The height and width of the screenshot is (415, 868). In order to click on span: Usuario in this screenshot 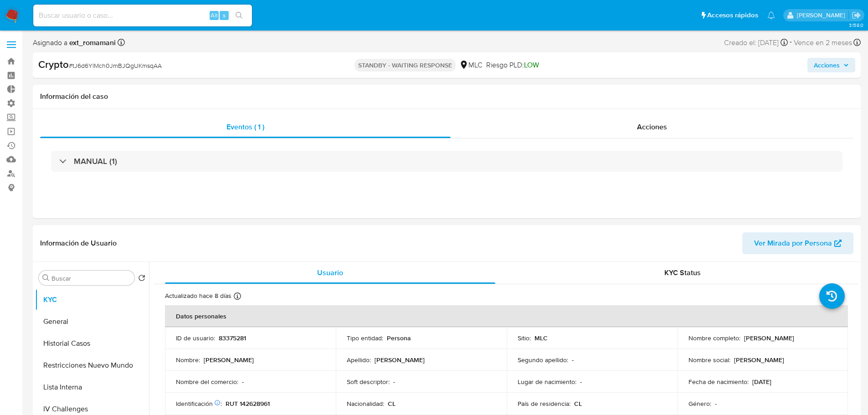, I will do `click(330, 272)`.